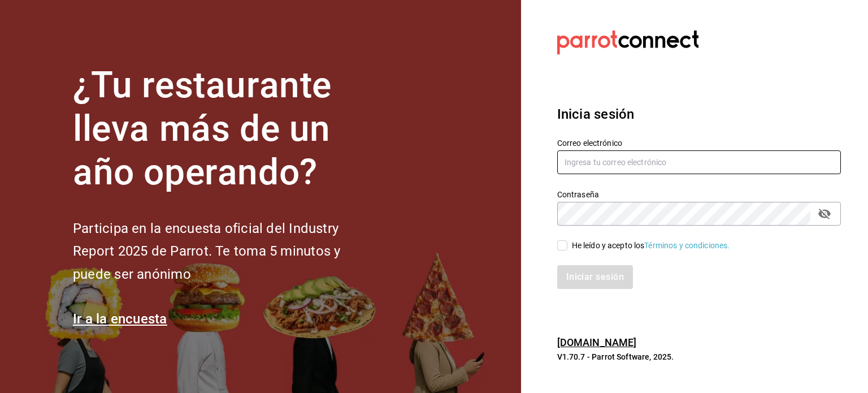 This screenshot has height=393, width=868. I want to click on h1: ¿Tu restaurante lleva más de un año operando?, so click(225, 129).